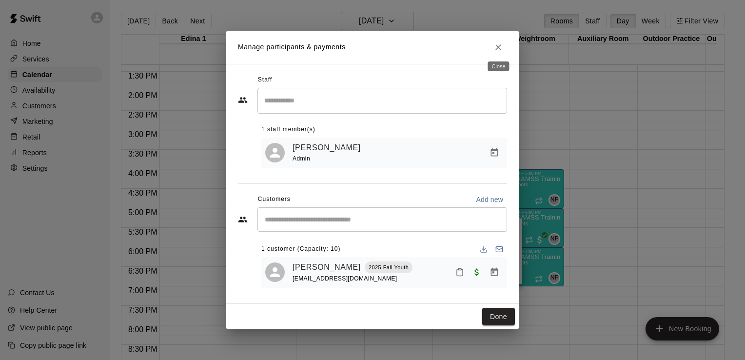  Describe the element at coordinates (288, 130) in the screenshot. I see `span: 1 staff member(s)` at that location.